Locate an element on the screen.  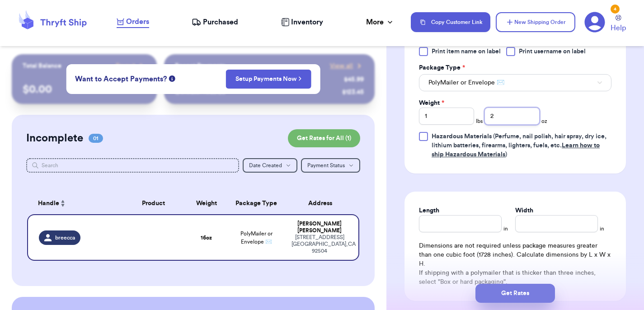
span: Want to Accept Payments? is located at coordinates (121, 79).